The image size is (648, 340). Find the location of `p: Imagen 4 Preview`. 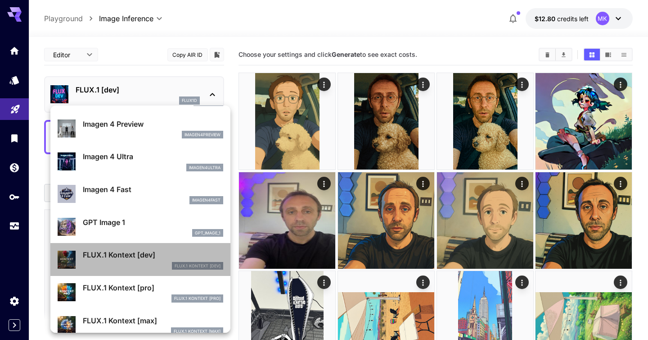

p: Imagen 4 Preview is located at coordinates (153, 124).